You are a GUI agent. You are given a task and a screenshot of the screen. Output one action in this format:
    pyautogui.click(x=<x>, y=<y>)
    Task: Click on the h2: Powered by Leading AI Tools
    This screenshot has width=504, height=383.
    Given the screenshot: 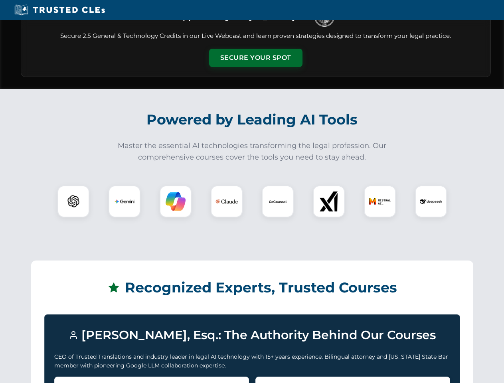 What is the action you would take?
    pyautogui.click(x=252, y=120)
    